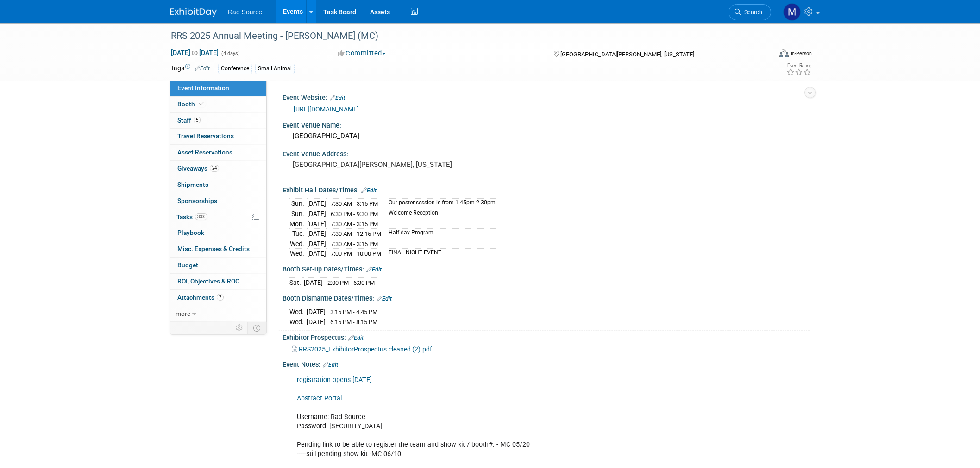 Image resolution: width=980 pixels, height=468 pixels. Describe the element at coordinates (218, 282) in the screenshot. I see `a: ROI, Objectives & ROO` at that location.